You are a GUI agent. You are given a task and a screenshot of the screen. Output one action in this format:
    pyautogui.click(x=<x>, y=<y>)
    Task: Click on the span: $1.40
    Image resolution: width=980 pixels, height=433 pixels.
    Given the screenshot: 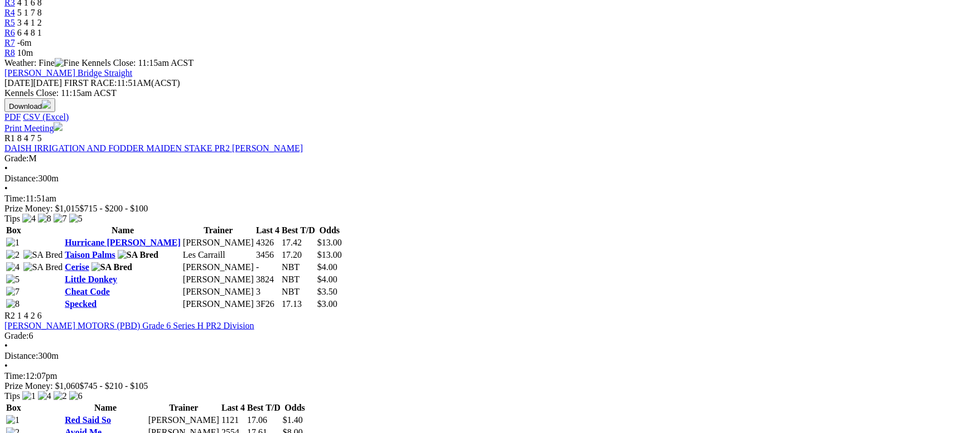 What is the action you would take?
    pyautogui.click(x=293, y=420)
    